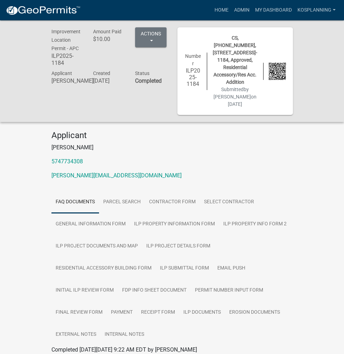 This screenshot has height=354, width=344. What do you see at coordinates (317, 10) in the screenshot?
I see `a: kosplanning` at bounding box center [317, 10].